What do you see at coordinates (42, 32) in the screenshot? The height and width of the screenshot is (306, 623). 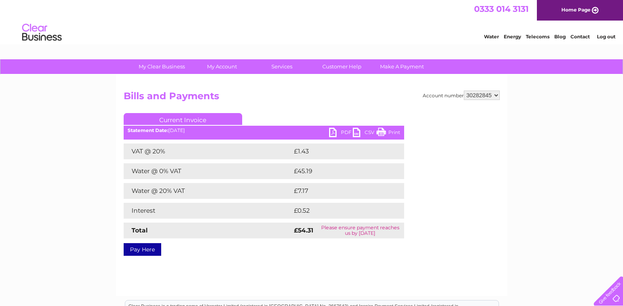 I see `img: logo.png` at bounding box center [42, 32].